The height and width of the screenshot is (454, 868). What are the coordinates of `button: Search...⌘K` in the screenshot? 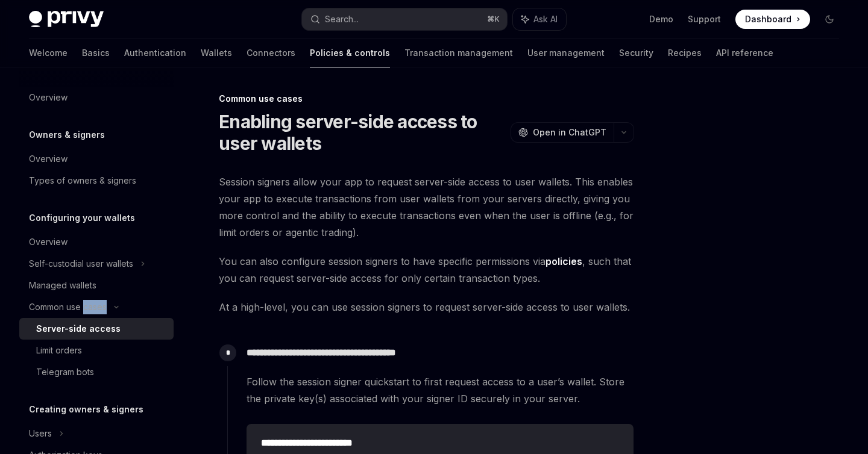 It's located at (403, 19).